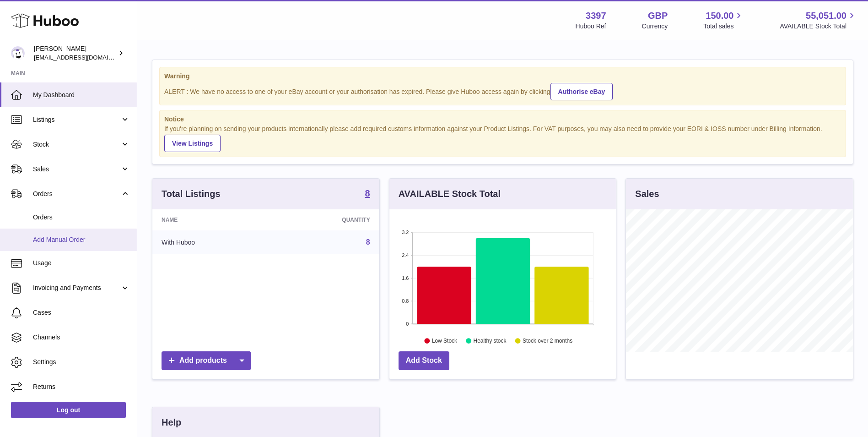 This screenshot has height=437, width=868. Describe the element at coordinates (591, 26) in the screenshot. I see `div: Huboo Ref` at that location.